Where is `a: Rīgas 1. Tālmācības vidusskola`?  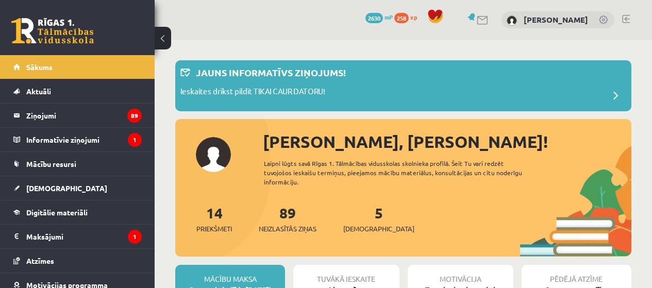 a: Rīgas 1. Tālmācības vidusskola is located at coordinates (53, 31).